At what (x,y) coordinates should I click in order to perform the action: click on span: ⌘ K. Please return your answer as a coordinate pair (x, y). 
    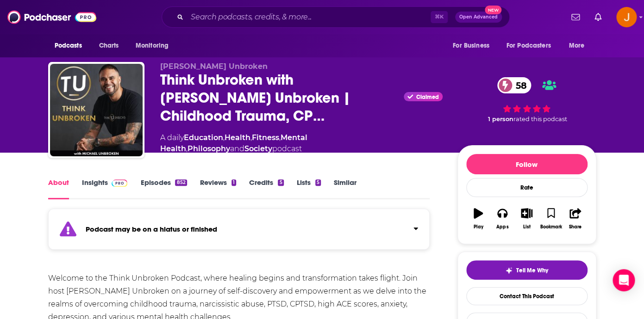
    Looking at the image, I should click on (439, 17).